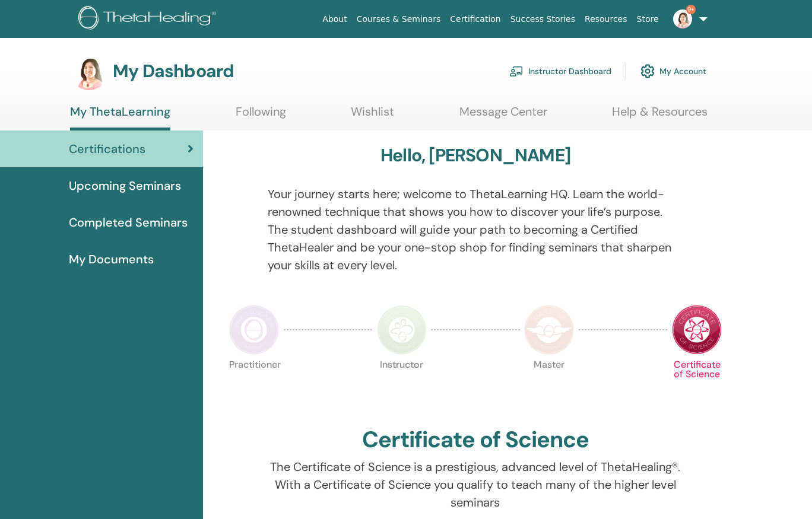  Describe the element at coordinates (173, 71) in the screenshot. I see `h3: My Dashboard` at that location.